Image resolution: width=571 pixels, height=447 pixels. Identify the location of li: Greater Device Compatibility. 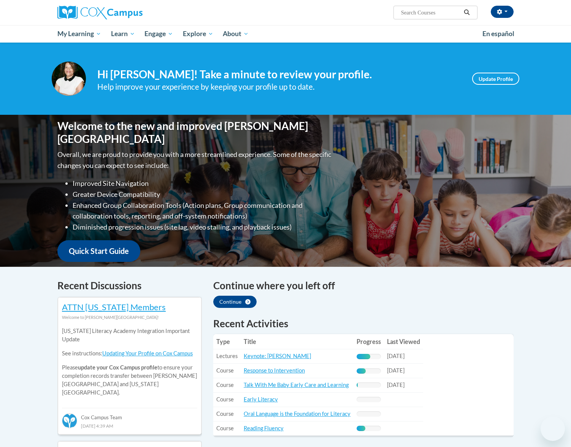
(203, 194).